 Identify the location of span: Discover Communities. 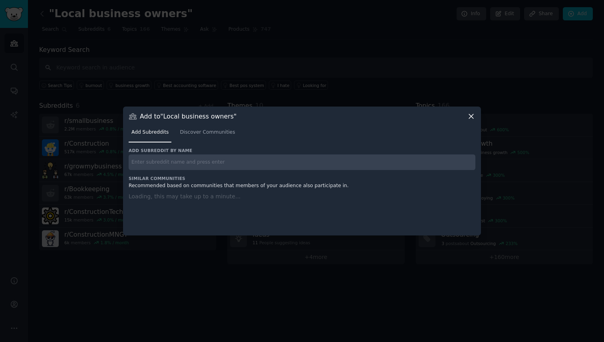
(207, 133).